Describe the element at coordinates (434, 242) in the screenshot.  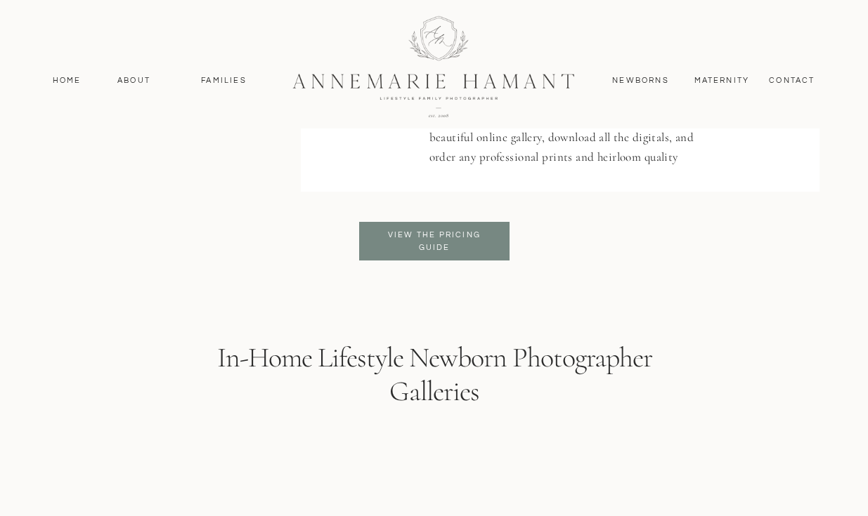
I see `a: View the pricing Guide` at that location.